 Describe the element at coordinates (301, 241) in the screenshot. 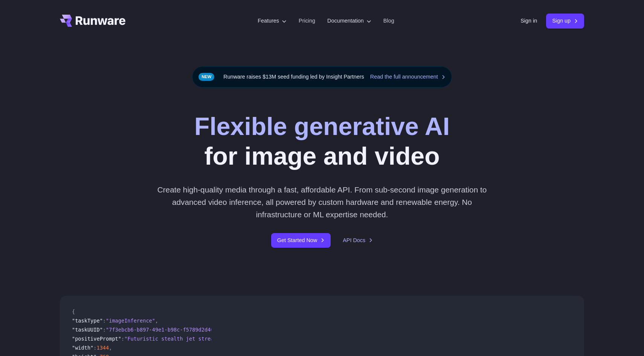

I see `a: Get Started Now` at that location.